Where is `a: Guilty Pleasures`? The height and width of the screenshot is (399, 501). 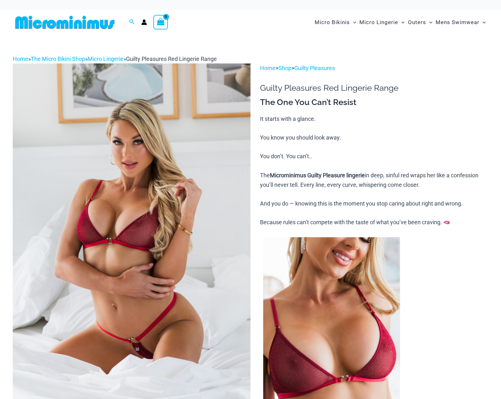 a: Guilty Pleasures is located at coordinates (314, 68).